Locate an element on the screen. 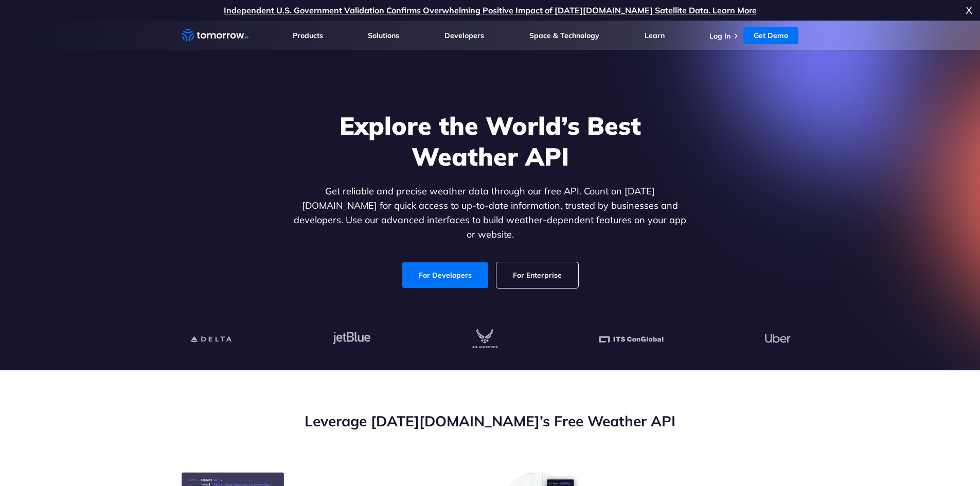 This screenshot has height=486, width=980. a: Developers is located at coordinates (464, 35).